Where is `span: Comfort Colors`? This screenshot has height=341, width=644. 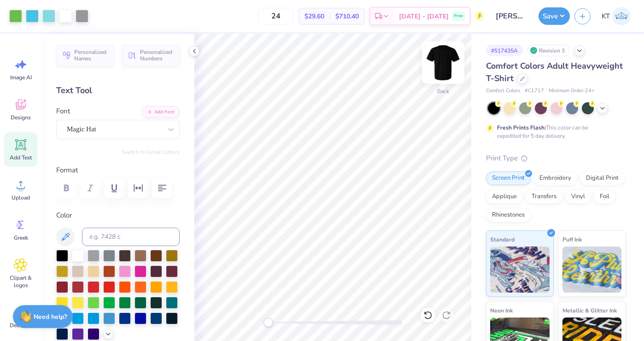 span: Comfort Colors is located at coordinates (503, 91).